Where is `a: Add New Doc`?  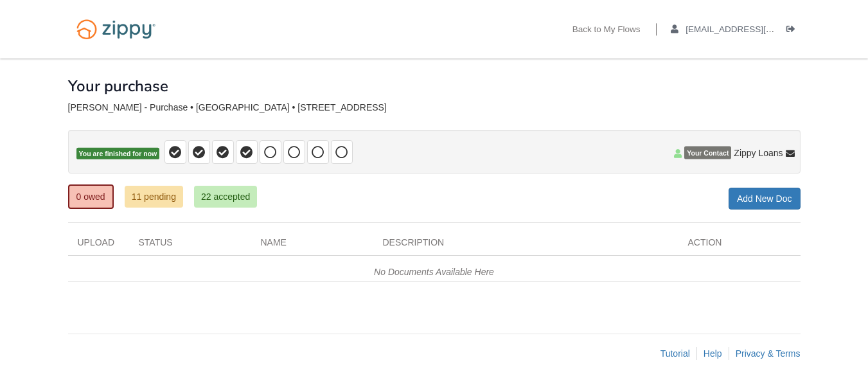
a: Add New Doc is located at coordinates (764, 199).